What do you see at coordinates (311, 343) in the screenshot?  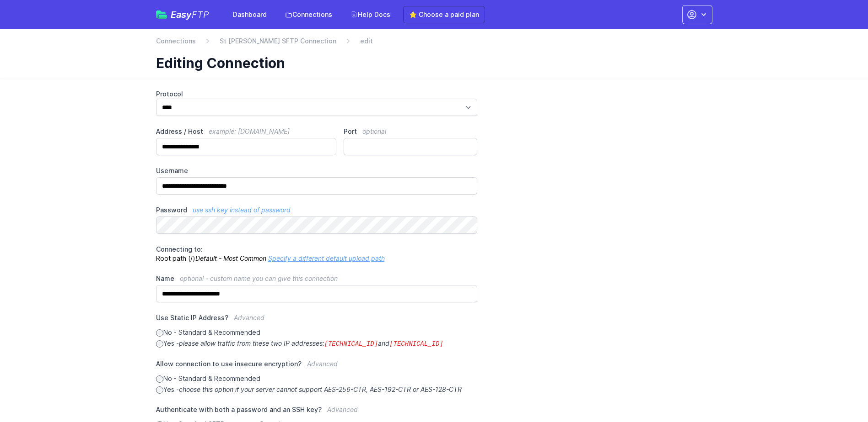 I see `i: please allow traffic from these two IP addresses: and` at bounding box center [311, 343].